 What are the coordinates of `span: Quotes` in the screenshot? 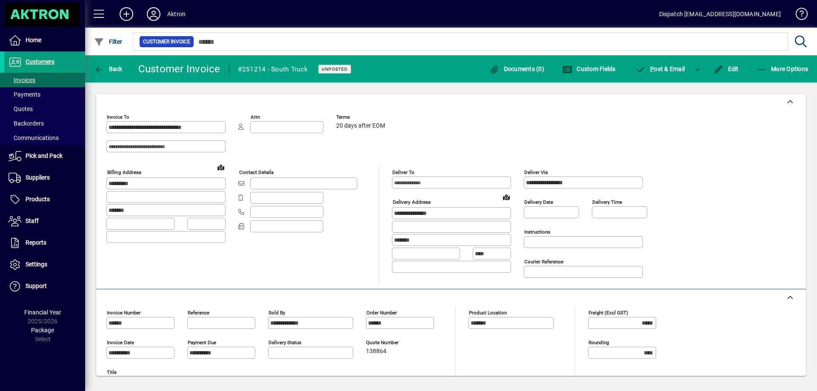 It's located at (20, 109).